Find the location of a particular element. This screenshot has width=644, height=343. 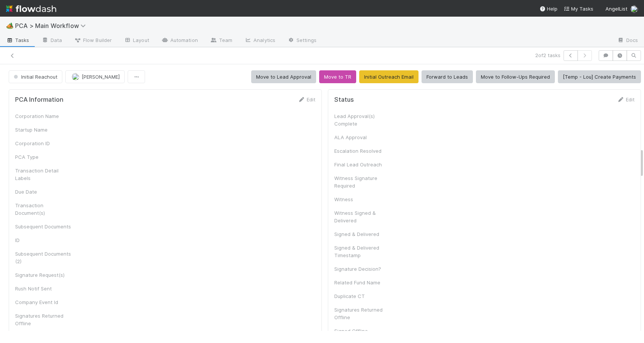

div: Startup Name is located at coordinates (43, 130).